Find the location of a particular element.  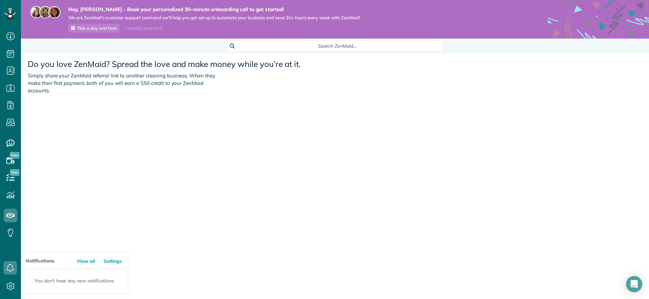

div: Open Intercom Messenger is located at coordinates (634, 284).